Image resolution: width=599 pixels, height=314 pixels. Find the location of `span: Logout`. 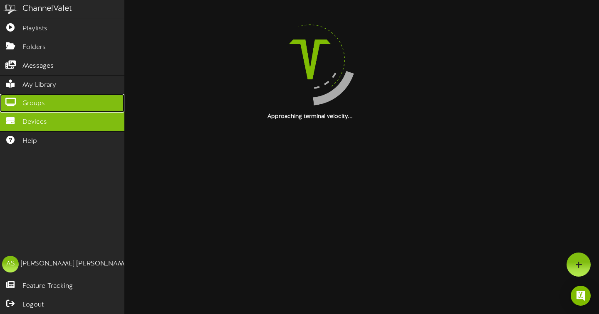

span: Logout is located at coordinates (33, 305).